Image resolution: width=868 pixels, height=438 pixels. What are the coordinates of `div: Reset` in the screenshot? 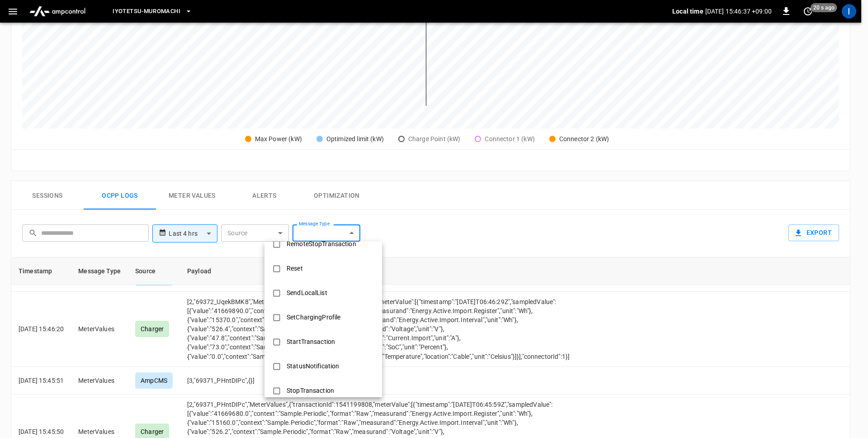 It's located at (295, 268).